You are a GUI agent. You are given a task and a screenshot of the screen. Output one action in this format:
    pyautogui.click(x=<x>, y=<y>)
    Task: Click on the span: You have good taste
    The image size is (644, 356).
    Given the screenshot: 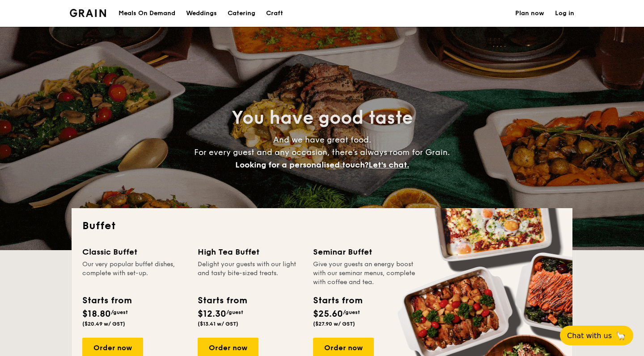 What is the action you would take?
    pyautogui.click(x=322, y=118)
    